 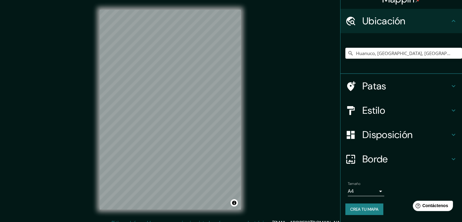 What do you see at coordinates (401, 21) in the screenshot?
I see `div: Ubicación` at bounding box center [401, 21].